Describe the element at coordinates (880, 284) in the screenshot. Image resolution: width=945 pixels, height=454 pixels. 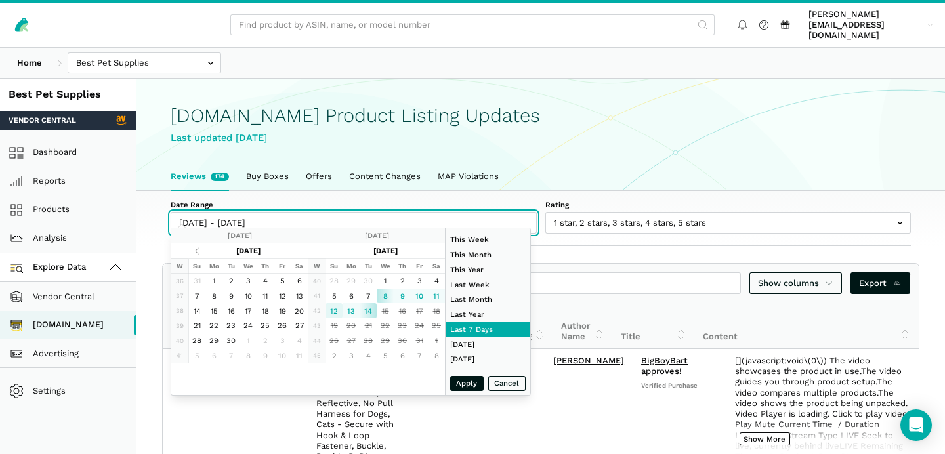
I see `span: Export` at that location.